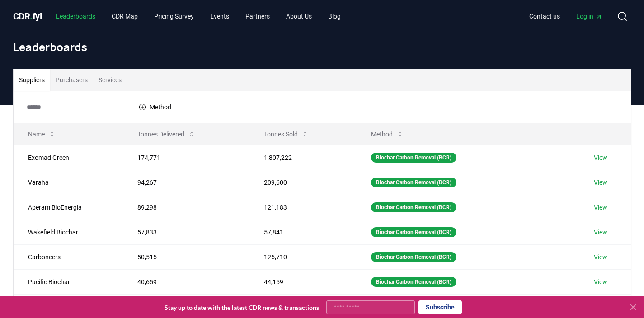 This screenshot has height=318, width=644. What do you see at coordinates (27, 16) in the screenshot?
I see `span: CDR fyi` at bounding box center [27, 16].